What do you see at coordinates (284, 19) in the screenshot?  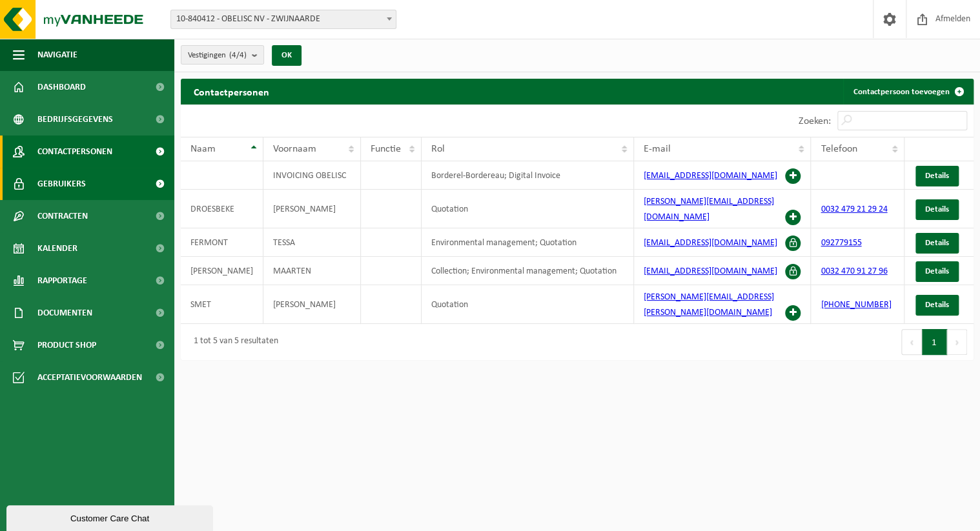 I see `span: 10-840412 - OBELISC NV - ZWIJNAARDE` at bounding box center [284, 19].